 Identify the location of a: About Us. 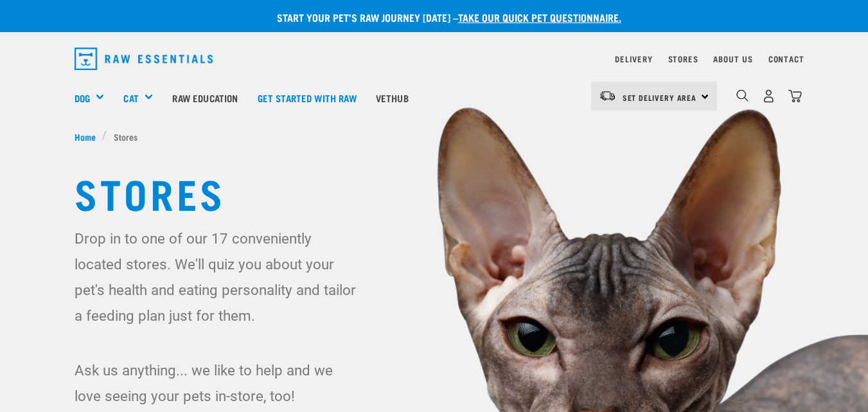
(733, 59).